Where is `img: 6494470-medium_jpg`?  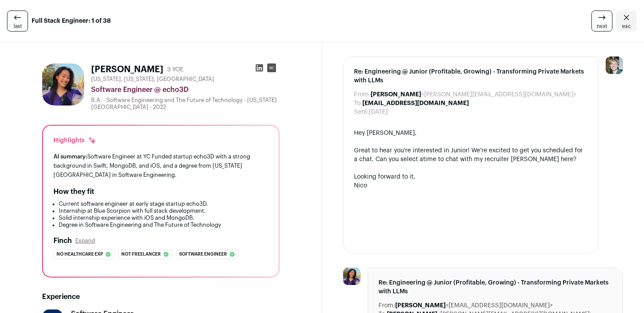 img: 6494470-medium_jpg is located at coordinates (614, 65).